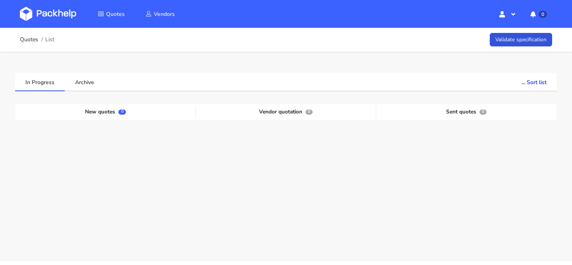 The width and height of the screenshot is (572, 265). What do you see at coordinates (534, 82) in the screenshot?
I see `button: ... Sort list` at bounding box center [534, 82].